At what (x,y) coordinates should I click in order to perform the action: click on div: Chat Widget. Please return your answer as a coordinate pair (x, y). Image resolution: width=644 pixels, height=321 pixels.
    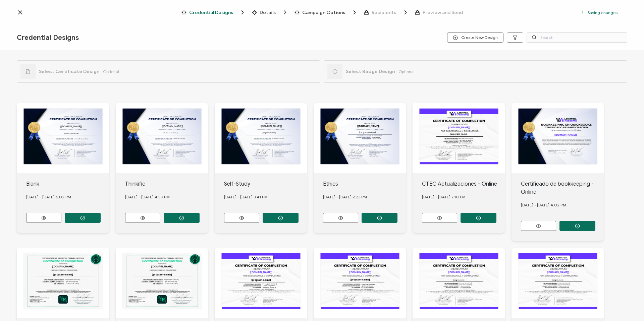
    Looking at the image, I should click on (628, 305).